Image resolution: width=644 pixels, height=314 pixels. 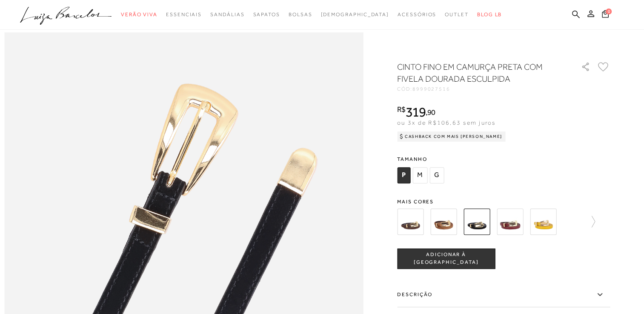 What do you see at coordinates (489, 15) in the screenshot?
I see `a: BLOG LB` at bounding box center [489, 15].